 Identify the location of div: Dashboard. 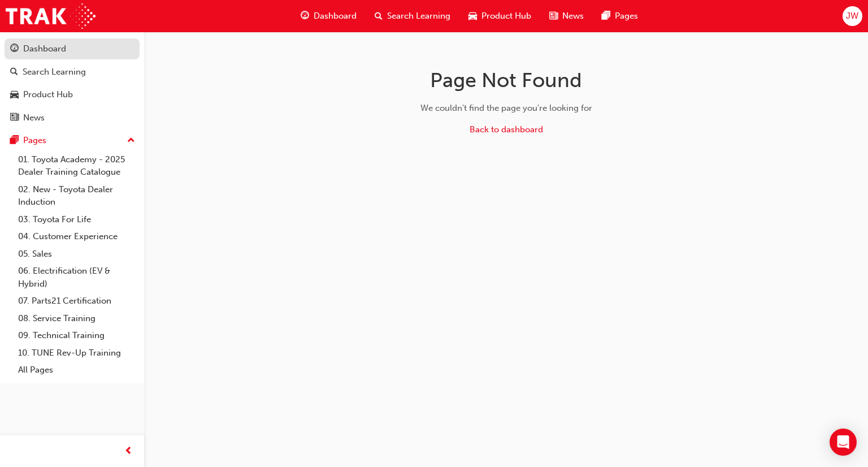
(45, 49).